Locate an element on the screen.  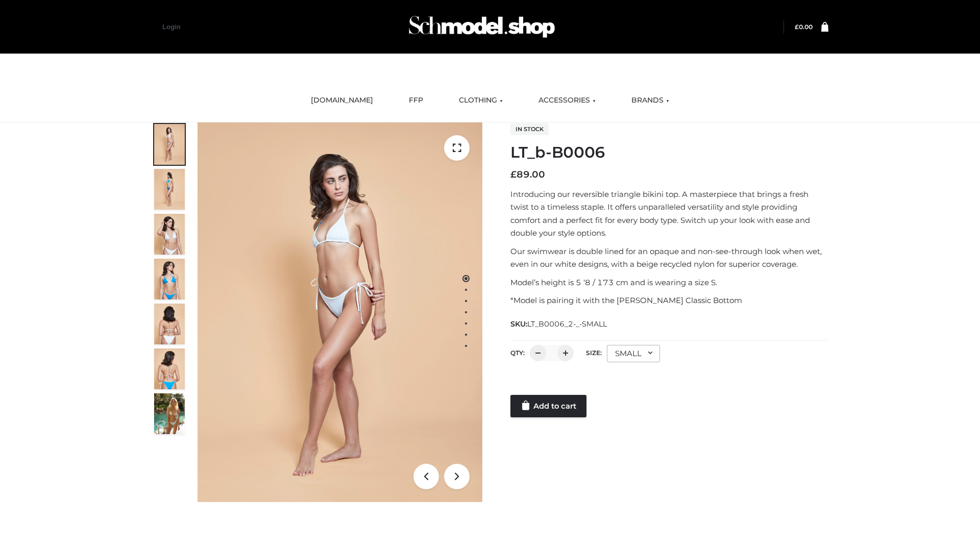
img: Schmodel Admin 964 is located at coordinates (482, 27).